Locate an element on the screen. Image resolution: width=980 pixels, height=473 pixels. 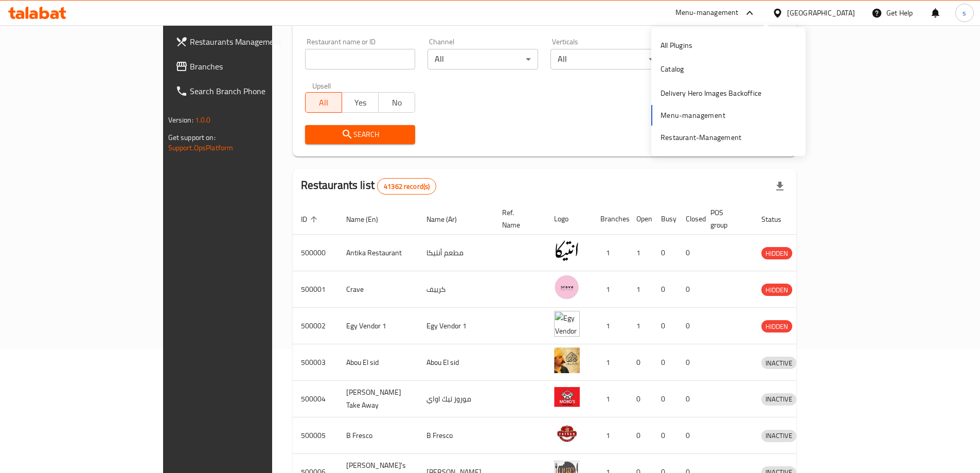
th: Logo is located at coordinates (569, 219).